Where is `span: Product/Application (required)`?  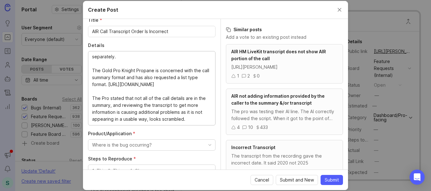 span: Product/Application (required) is located at coordinates (112, 133).